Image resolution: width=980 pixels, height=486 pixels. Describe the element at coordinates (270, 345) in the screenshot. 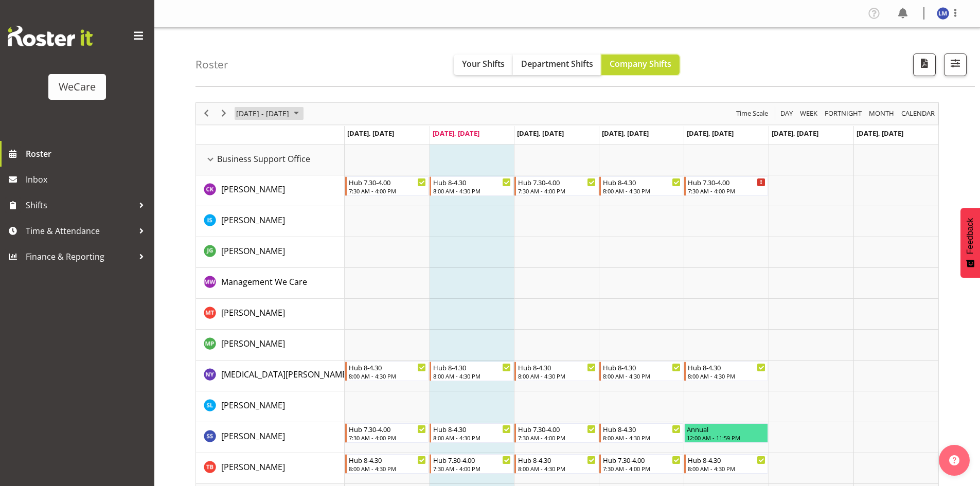

I see `td: Millie Pumphrey resource` at that location.